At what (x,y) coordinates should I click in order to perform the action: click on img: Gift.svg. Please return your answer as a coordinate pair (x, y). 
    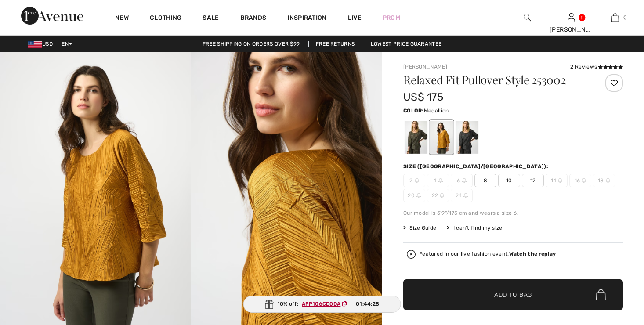
    Looking at the image, I should click on (270, 304).